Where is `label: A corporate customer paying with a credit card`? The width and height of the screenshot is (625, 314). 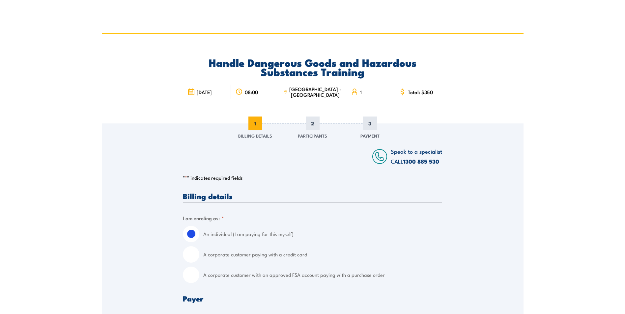 label: A corporate customer paying with a credit card is located at coordinates (323, 255).